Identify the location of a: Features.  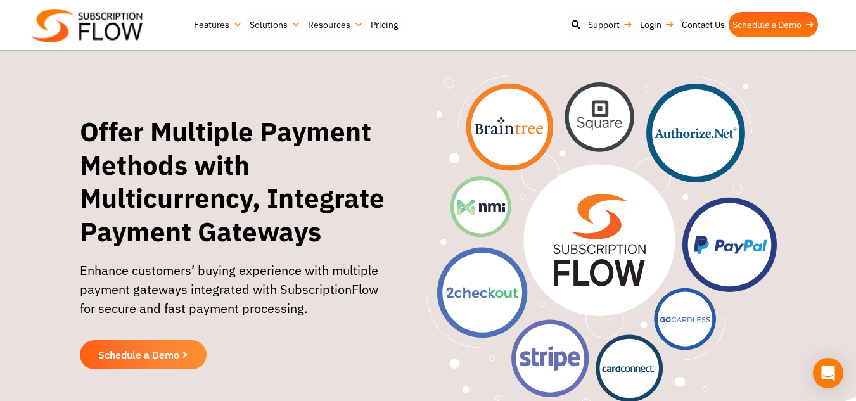
(218, 25).